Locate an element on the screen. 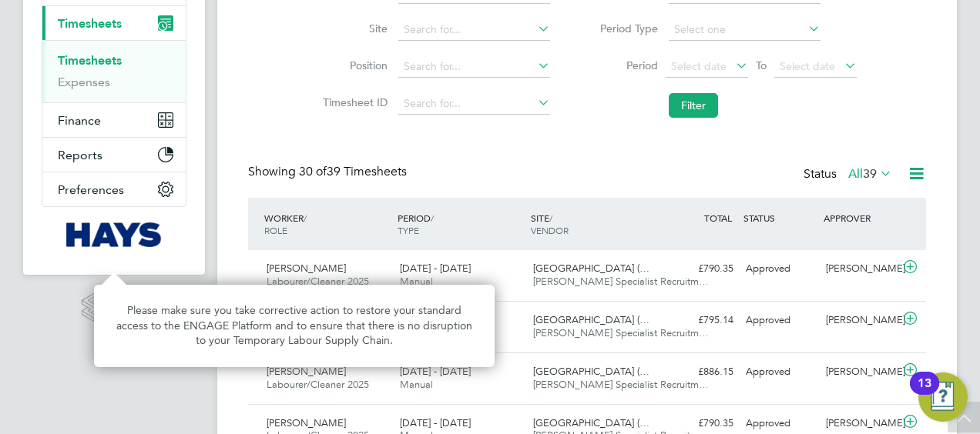  div: SITE is located at coordinates (593, 224).